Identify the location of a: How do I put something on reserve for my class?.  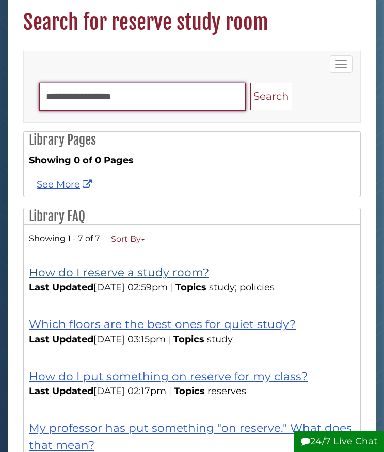
(168, 376).